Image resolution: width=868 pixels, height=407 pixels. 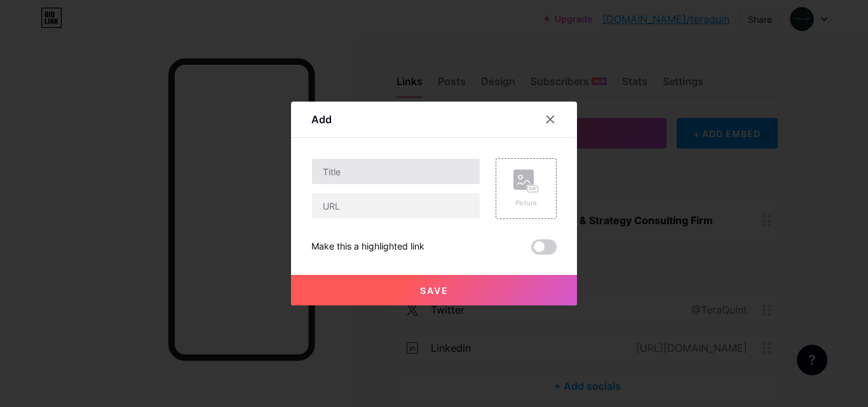 What do you see at coordinates (434, 290) in the screenshot?
I see `span: Save` at bounding box center [434, 290].